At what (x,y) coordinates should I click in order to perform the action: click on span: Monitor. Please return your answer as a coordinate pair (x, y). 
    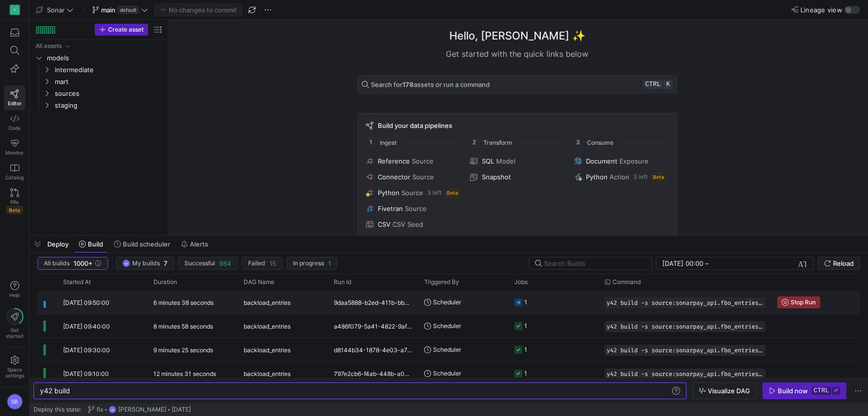
    Looking at the image, I should click on (14, 152).